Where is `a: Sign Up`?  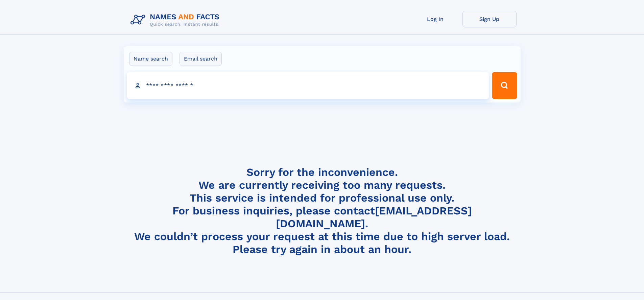 a: Sign Up is located at coordinates (490, 19).